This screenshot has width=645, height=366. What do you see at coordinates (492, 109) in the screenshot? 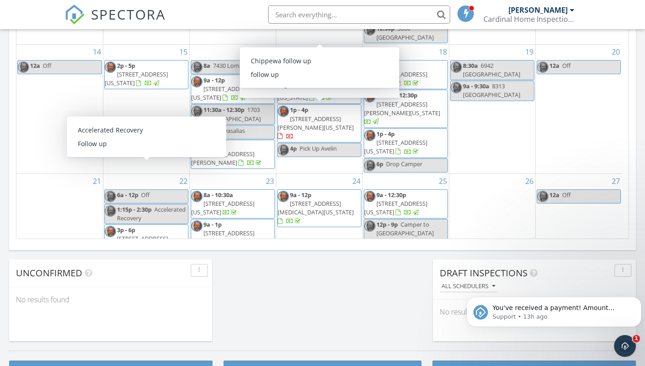
I see `td: Go to September 19, 2025` at bounding box center [492, 109].